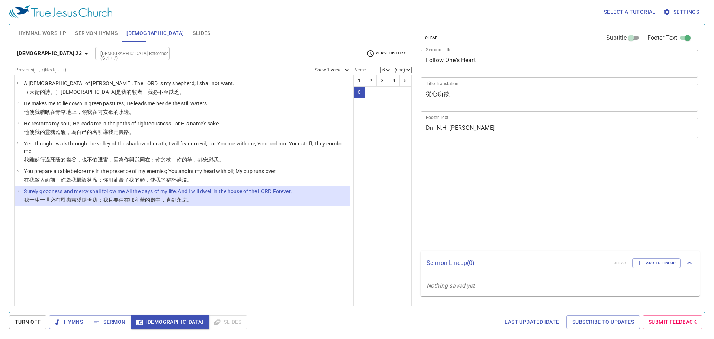 This screenshot has height=339, width=714. What do you see at coordinates (97, 112) in the screenshot?
I see `wh1877: 草地` at bounding box center [97, 112].